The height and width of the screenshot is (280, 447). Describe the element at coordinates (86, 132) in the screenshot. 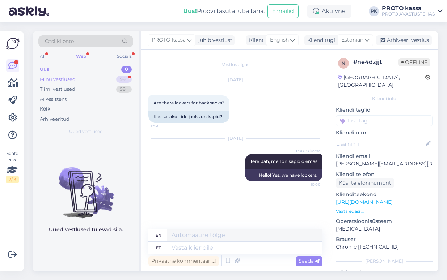

I see `span: Uued vestlused` at that location.